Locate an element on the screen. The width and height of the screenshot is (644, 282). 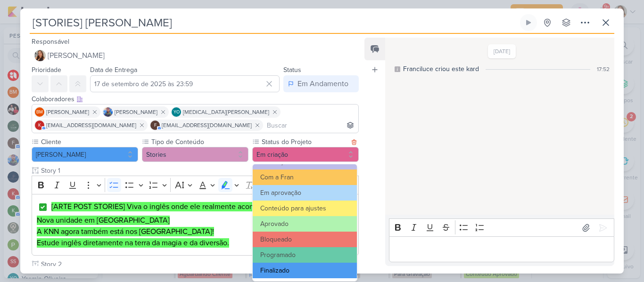
div: Colaboradores is located at coordinates (195, 99).